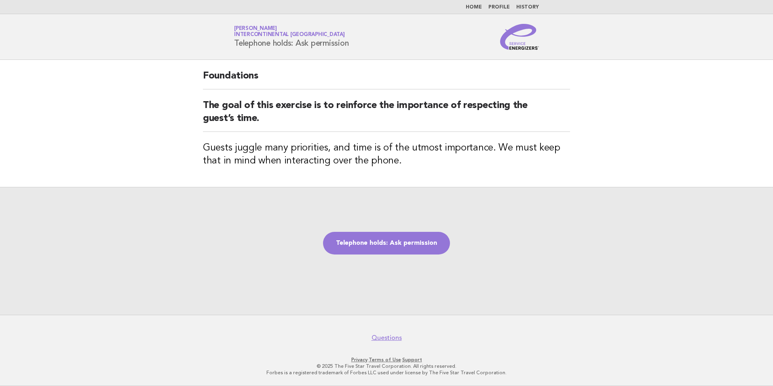 This screenshot has height=386, width=773. What do you see at coordinates (474, 7) in the screenshot?
I see `a: Home` at bounding box center [474, 7].